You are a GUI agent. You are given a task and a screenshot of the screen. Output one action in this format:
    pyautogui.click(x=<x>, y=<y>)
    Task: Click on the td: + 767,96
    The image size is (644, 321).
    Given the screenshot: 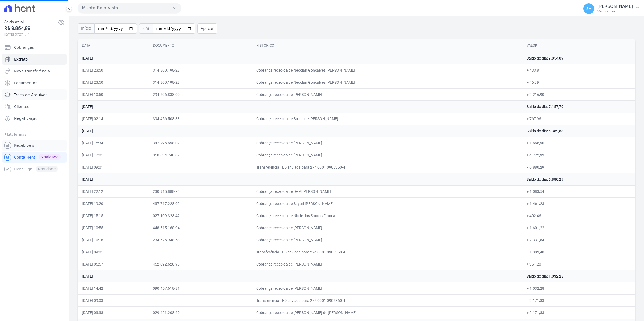 What is the action you would take?
    pyautogui.click(x=578, y=119)
    